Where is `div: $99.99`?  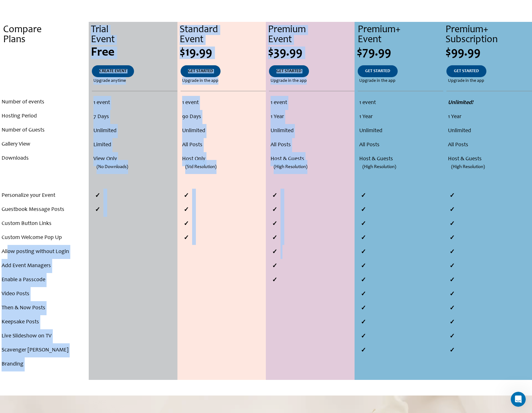 div: $99.99 is located at coordinates (488, 53).